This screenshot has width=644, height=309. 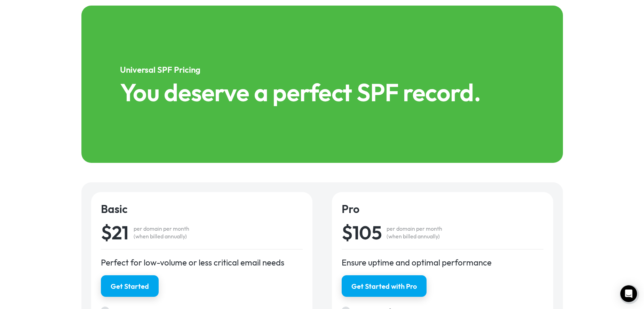 What do you see at coordinates (130, 286) in the screenshot?
I see `div: Get Started` at bounding box center [130, 286].